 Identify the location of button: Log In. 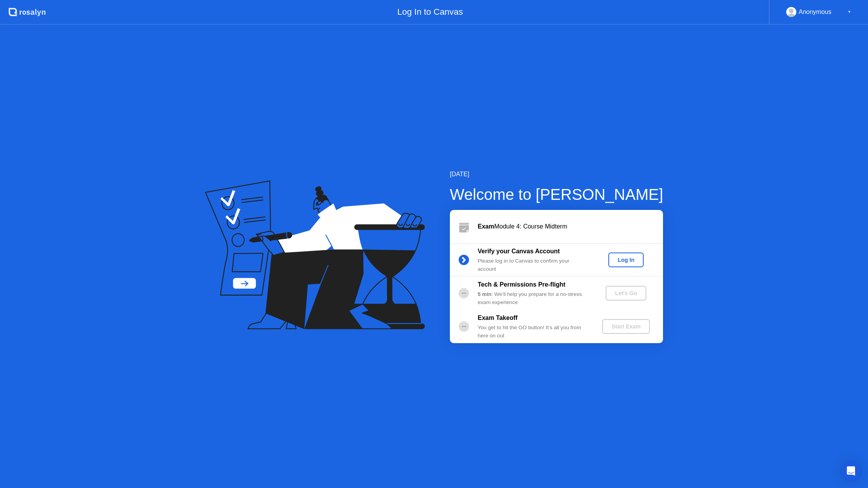
(626, 260).